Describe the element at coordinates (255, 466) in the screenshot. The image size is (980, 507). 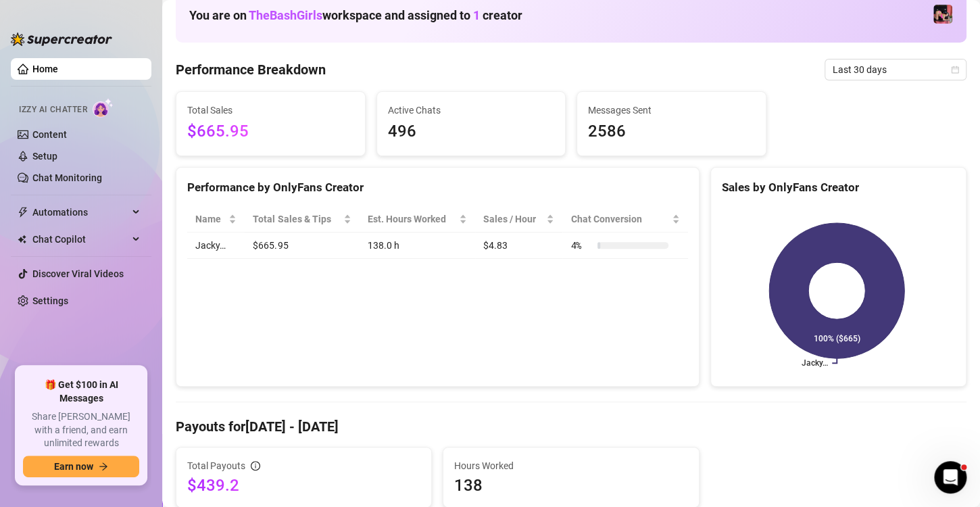
I see `span: info-circle` at that location.